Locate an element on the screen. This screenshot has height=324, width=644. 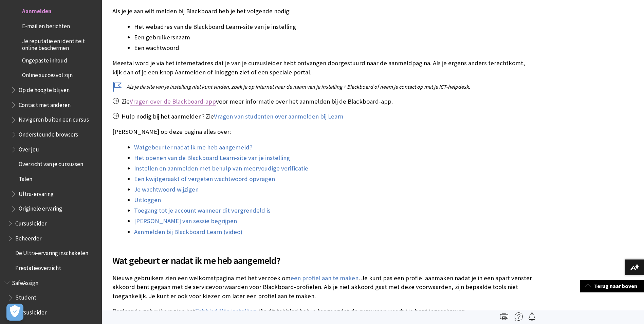
a: Tabblad Mijn instelling is located at coordinates (226, 311).